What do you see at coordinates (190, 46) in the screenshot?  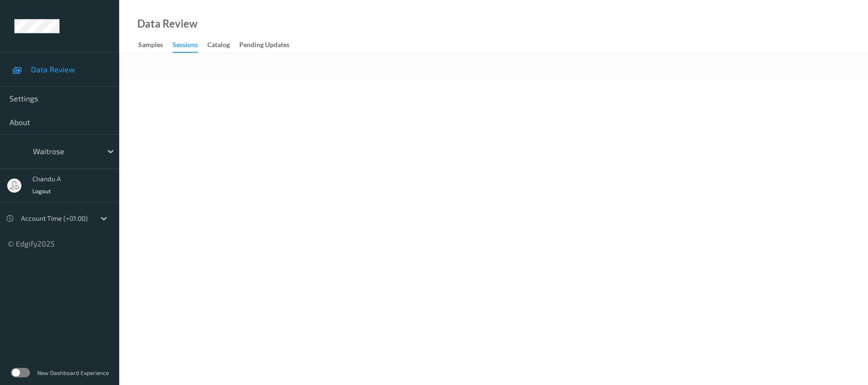 I see `a: Sessions` at bounding box center [190, 46].